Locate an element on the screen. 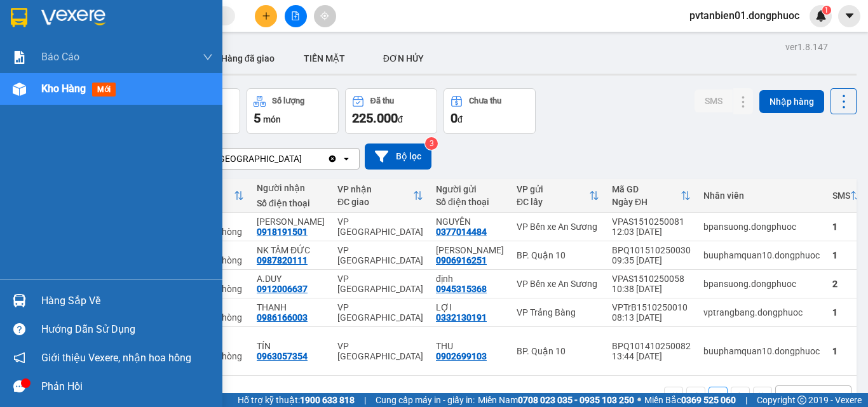 The width and height of the screenshot is (868, 407). button: Số lượng5món is located at coordinates (293, 111).